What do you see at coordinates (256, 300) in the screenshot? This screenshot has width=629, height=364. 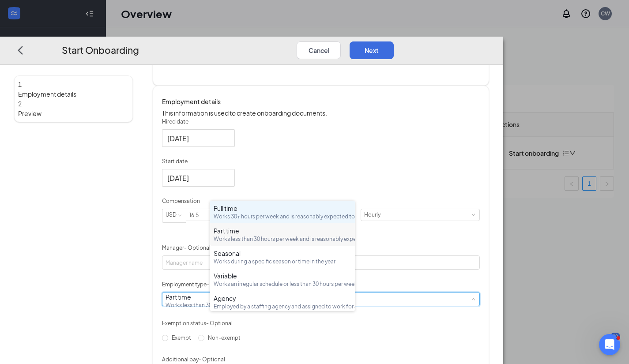 I see `div: [object Object]` at bounding box center [256, 300].